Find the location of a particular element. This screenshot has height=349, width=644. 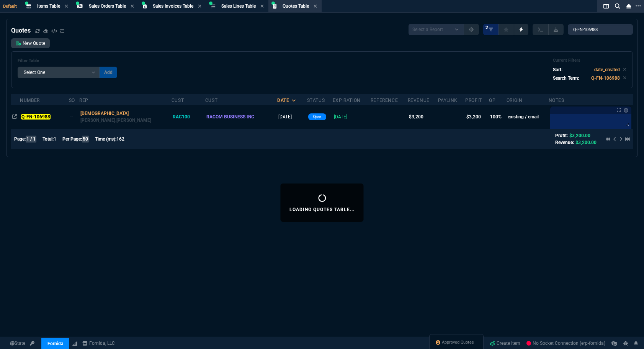

input: Search is located at coordinates (600, 29).